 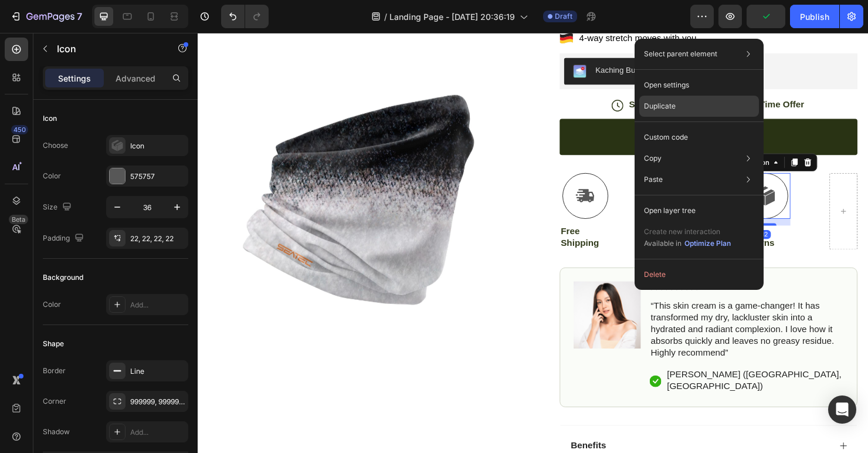 What do you see at coordinates (462, 5) in the screenshot?
I see `span: 4-way stretch moves with you` at bounding box center [462, 5].